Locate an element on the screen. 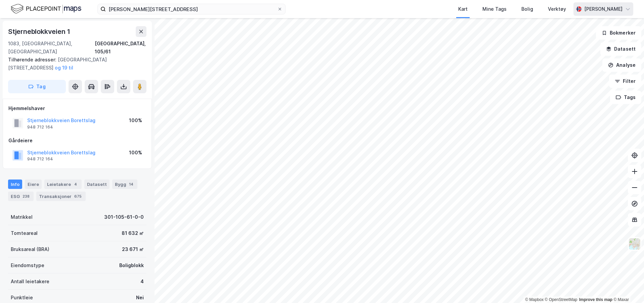 The height and width of the screenshot is (303, 644). a: Mapbox is located at coordinates (534, 300).